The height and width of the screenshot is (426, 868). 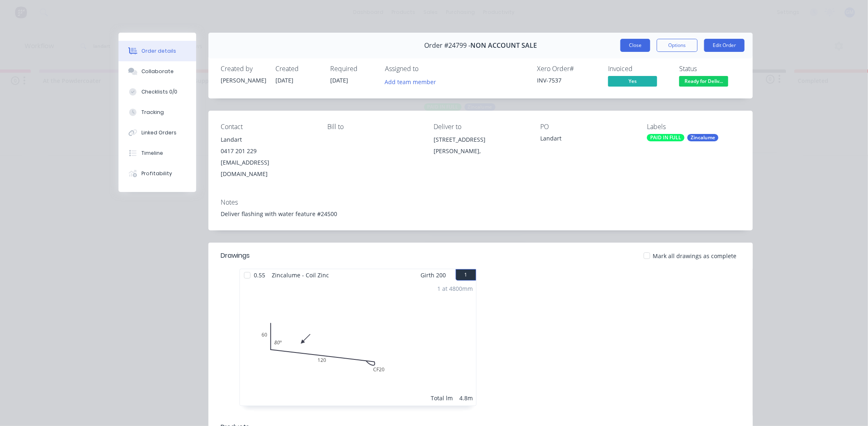 What do you see at coordinates (704, 81) in the screenshot?
I see `span: Ready for Deliv...` at bounding box center [704, 81].